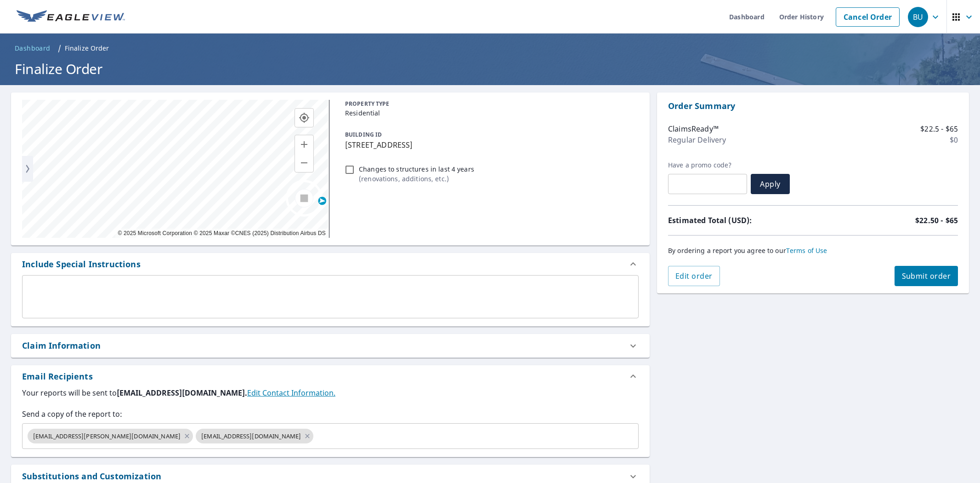 This screenshot has height=483, width=980. I want to click on a: Terms of Use, so click(807, 251).